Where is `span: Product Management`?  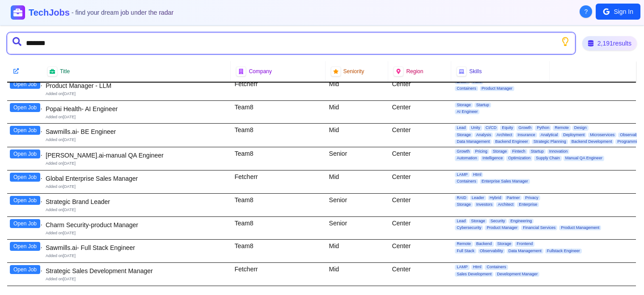
span: Product Management is located at coordinates (580, 228).